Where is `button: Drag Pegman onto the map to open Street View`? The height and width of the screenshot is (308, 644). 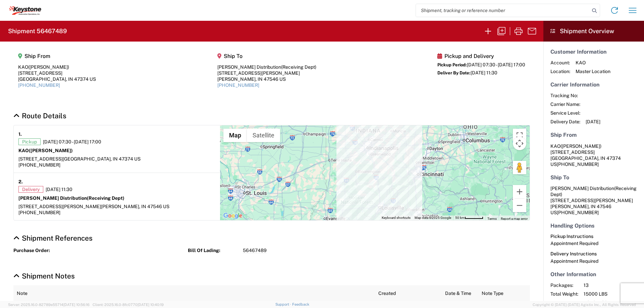 button: Drag Pegman onto the map to open Street View is located at coordinates (519, 168).